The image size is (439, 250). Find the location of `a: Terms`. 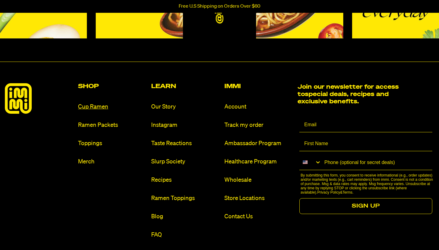

a: Terms is located at coordinates (348, 193).